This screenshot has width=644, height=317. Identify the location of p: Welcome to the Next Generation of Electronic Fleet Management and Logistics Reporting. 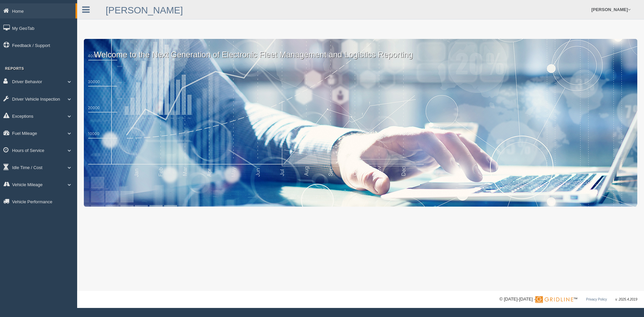
(361, 50).